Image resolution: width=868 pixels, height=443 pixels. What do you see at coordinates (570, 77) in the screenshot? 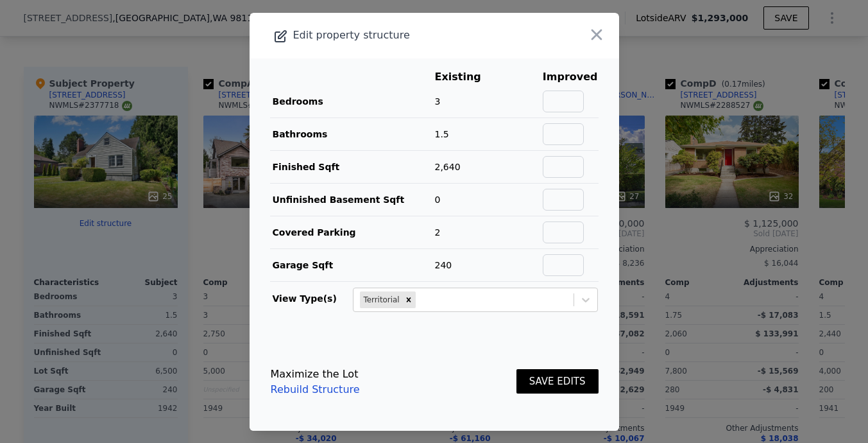
I see `th: Improved` at bounding box center [570, 77].